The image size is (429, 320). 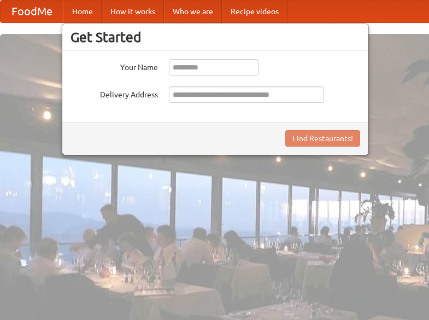 I want to click on a: How it works, so click(x=133, y=11).